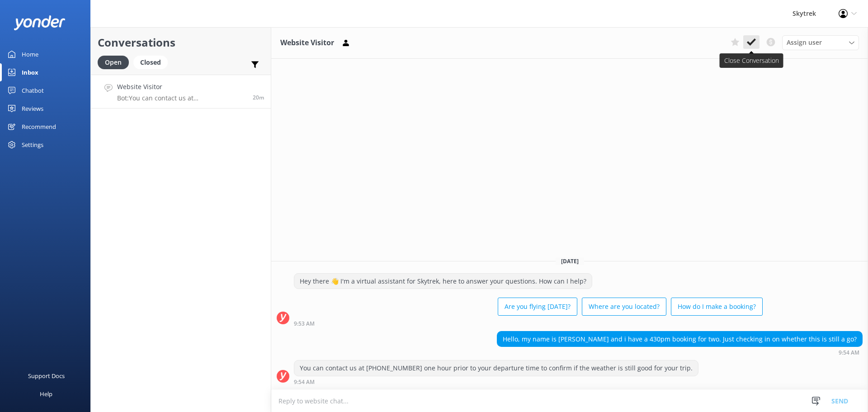 This screenshot has height=412, width=868. I want to click on div: Recommend, so click(39, 126).